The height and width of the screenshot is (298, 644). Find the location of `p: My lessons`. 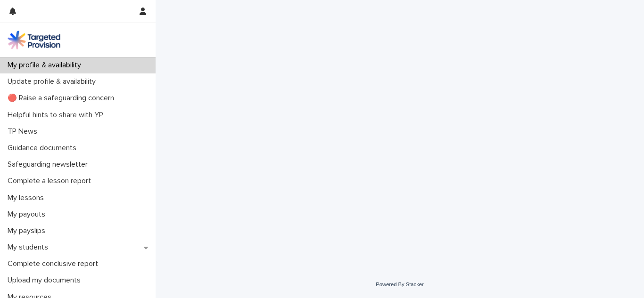

p: My lessons is located at coordinates (27, 198).